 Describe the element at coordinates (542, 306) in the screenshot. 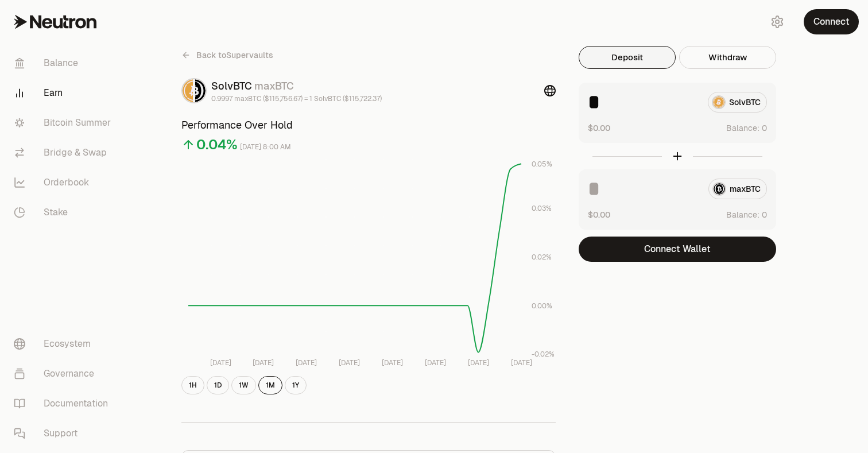

I see `tspan: 0.00%` at that location.